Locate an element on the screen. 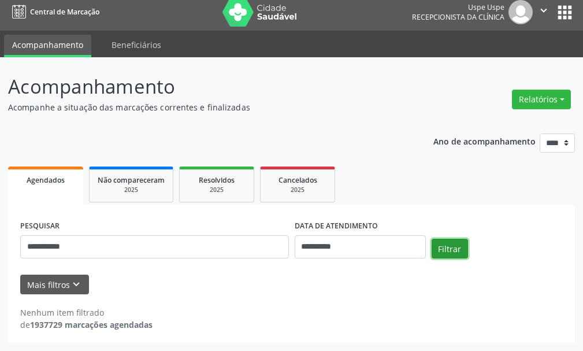 Image resolution: width=583 pixels, height=351 pixels. span: Resolvidos is located at coordinates (217, 180).